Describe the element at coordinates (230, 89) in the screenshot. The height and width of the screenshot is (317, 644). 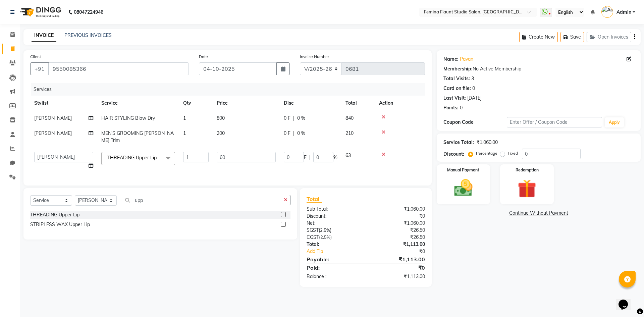
I see `div: Services` at that location.